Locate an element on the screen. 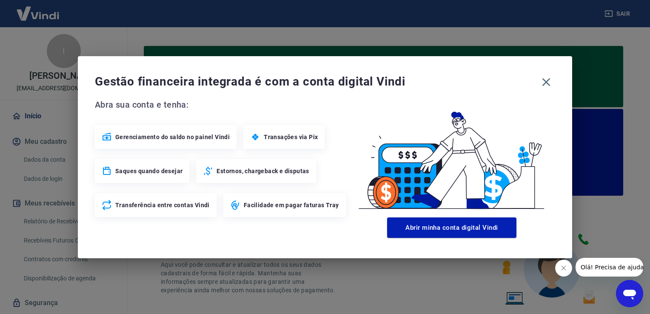 This screenshot has height=314, width=650. span: Olá! Precisa de ajuda? is located at coordinates (38, 9).